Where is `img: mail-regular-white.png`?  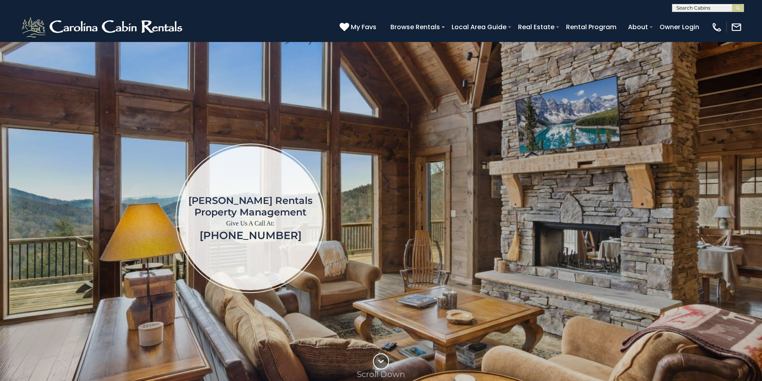 img: mail-regular-white.png is located at coordinates (737, 27).